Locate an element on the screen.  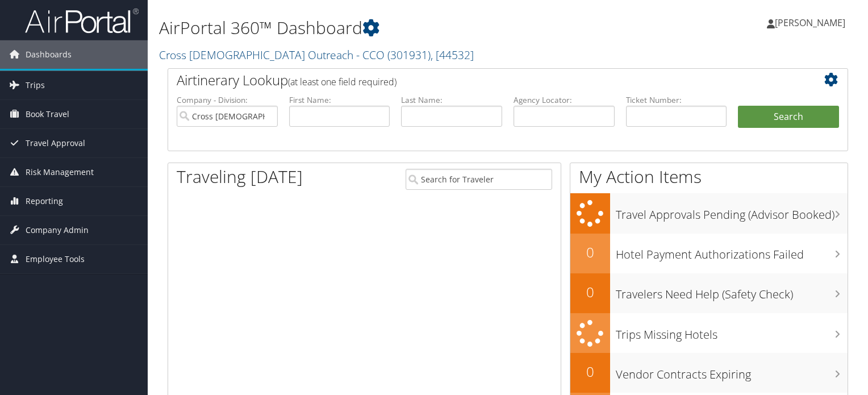
a: 0Travelers Need Help (Safety Check) is located at coordinates (709, 293).